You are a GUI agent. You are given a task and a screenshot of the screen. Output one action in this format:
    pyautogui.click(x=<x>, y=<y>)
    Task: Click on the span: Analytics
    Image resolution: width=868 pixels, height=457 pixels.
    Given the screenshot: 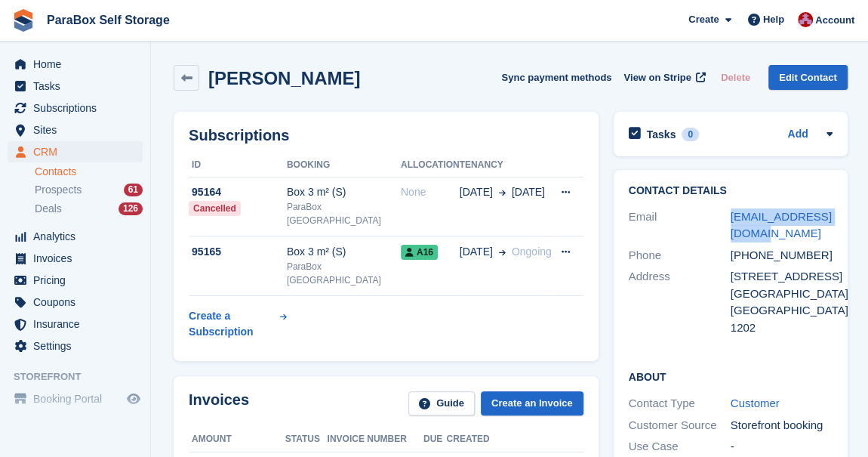 What is the action you would take?
    pyautogui.click(x=79, y=237)
    